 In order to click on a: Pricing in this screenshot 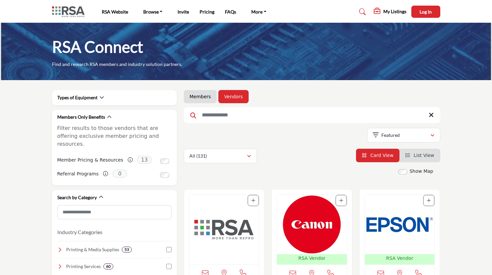, I will do `click(207, 12)`.